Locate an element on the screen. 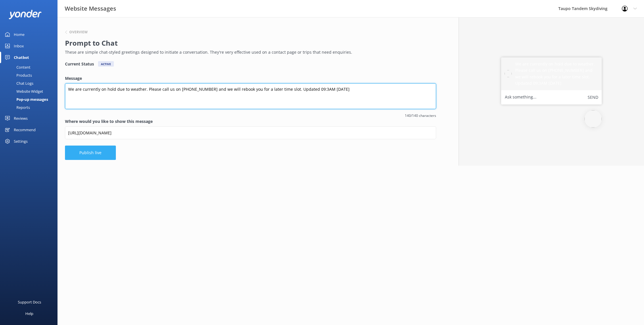 The height and width of the screenshot is (325, 644). div: Chatbot is located at coordinates (21, 58).